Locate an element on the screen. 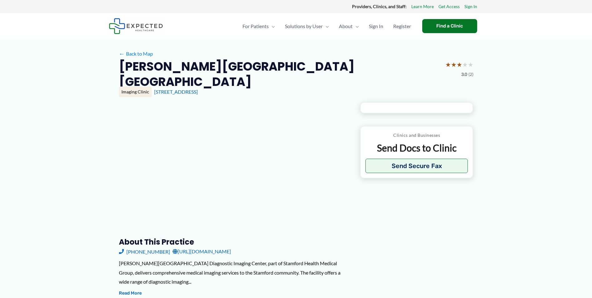 Image resolution: width=592 pixels, height=298 pixels. h3: About this practice is located at coordinates (234, 242).